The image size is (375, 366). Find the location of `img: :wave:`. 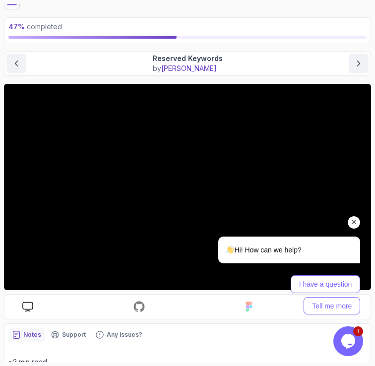

img: :wave: is located at coordinates (44, 103).